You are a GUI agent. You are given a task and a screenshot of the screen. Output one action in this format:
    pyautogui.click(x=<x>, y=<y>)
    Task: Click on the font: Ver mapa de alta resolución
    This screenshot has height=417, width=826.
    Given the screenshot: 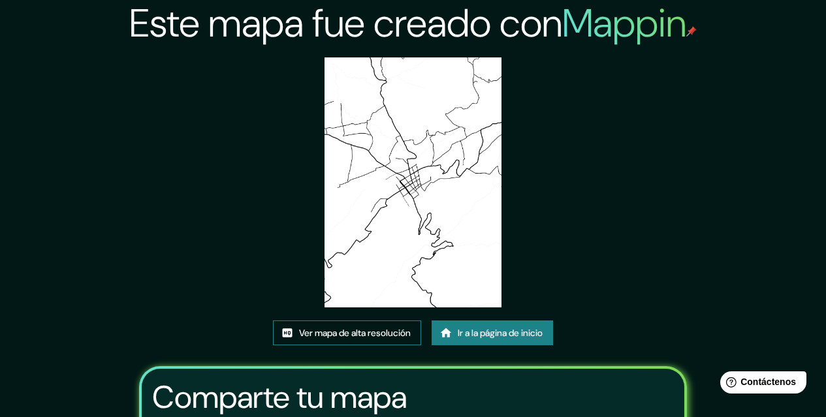 What is the action you would take?
    pyautogui.click(x=355, y=334)
    